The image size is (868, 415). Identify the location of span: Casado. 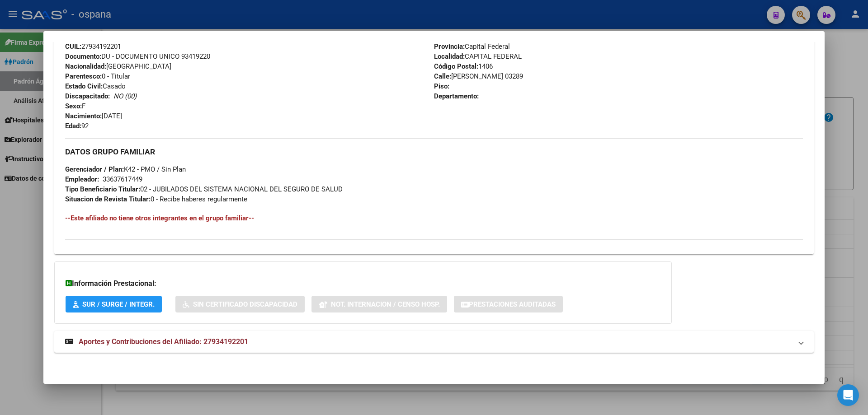
(95, 86).